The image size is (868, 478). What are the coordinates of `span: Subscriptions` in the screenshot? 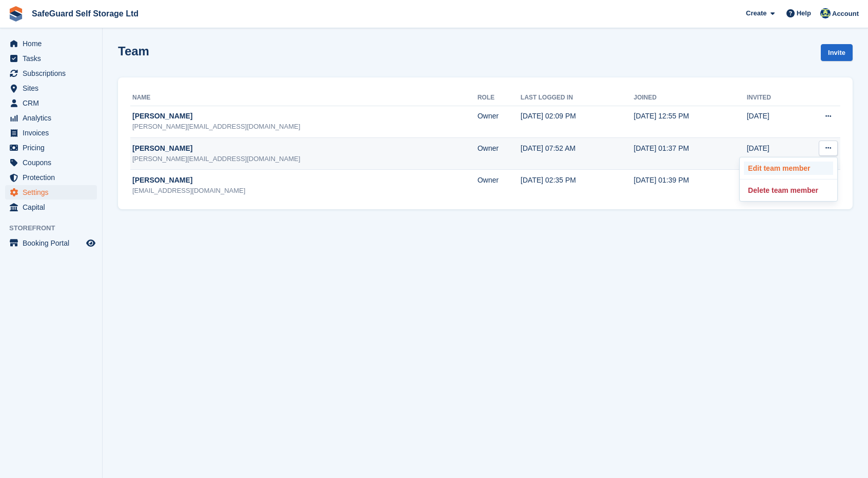 It's located at (53, 73).